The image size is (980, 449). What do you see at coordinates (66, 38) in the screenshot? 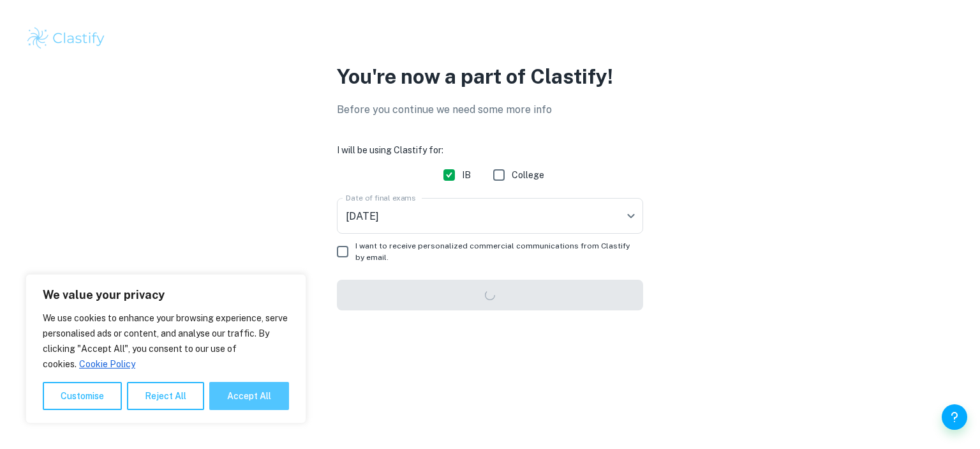
I see `img: Clastify logo` at bounding box center [66, 38].